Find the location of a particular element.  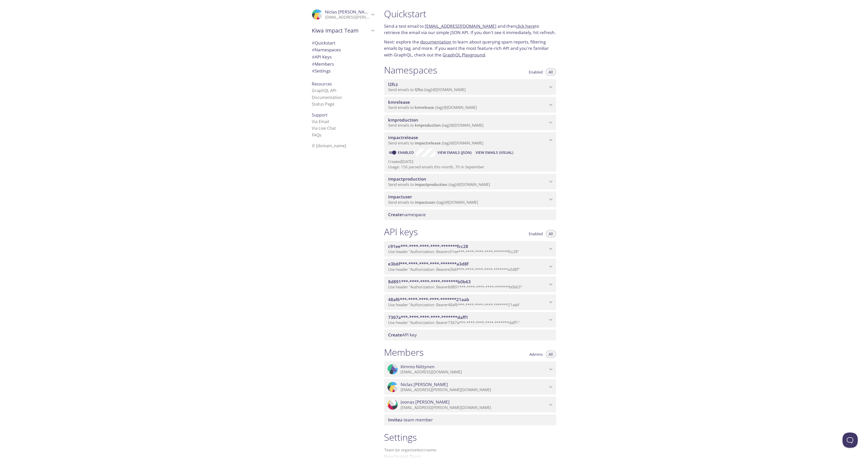

a: documentation is located at coordinates (435, 41).